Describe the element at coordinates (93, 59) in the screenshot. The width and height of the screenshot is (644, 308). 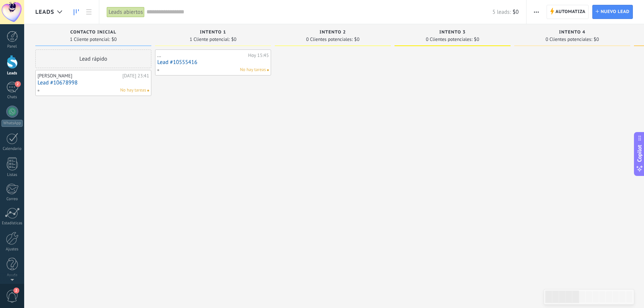
I see `div: Lead rápido` at that location.